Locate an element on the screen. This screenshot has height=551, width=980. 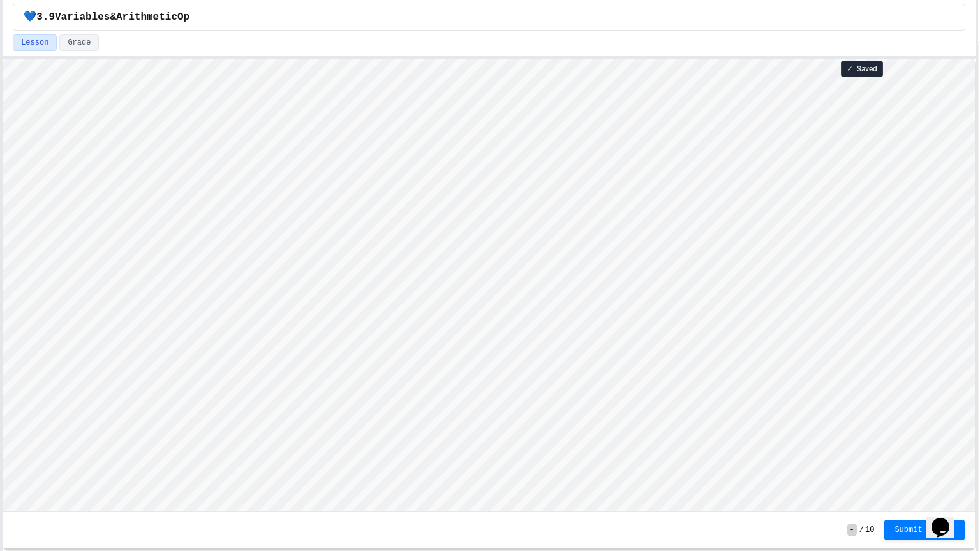
span: 10 is located at coordinates (870, 530).